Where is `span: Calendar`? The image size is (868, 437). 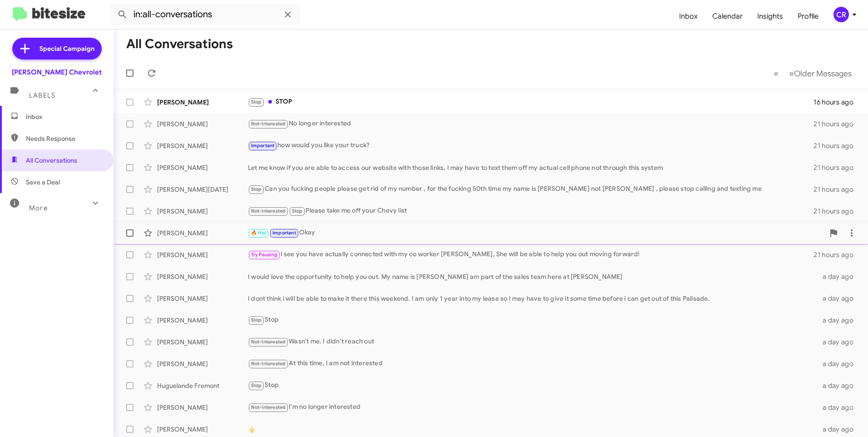
span: Calendar is located at coordinates (727, 16).